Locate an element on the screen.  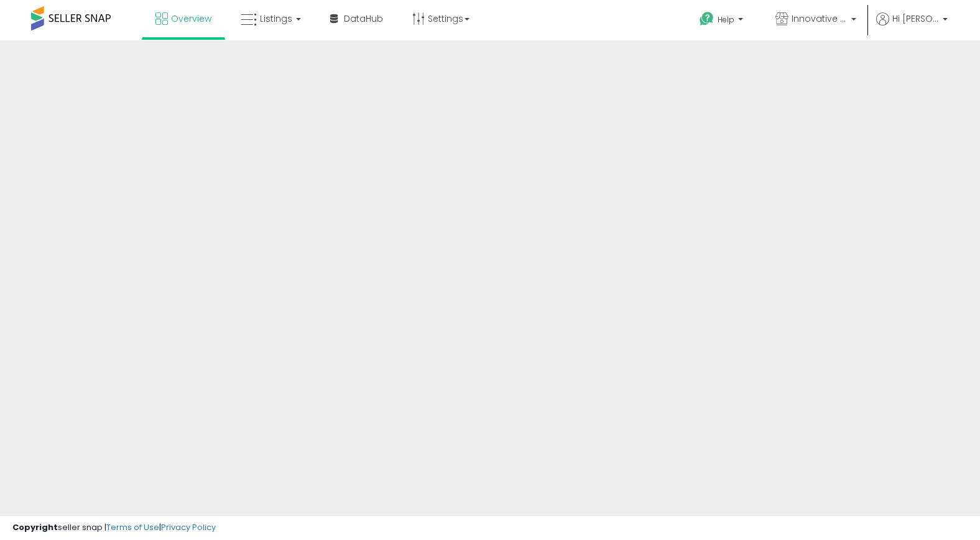
i: Get Help is located at coordinates (706, 19).